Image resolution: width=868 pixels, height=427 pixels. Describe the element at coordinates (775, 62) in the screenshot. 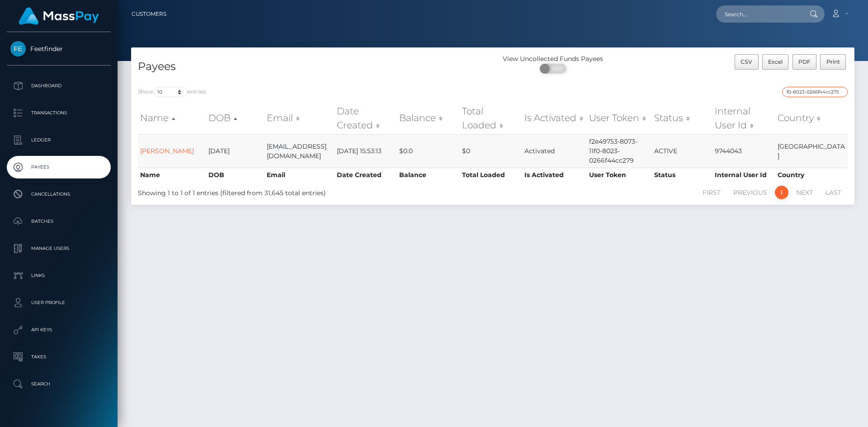

I see `button: Excel` at that location.